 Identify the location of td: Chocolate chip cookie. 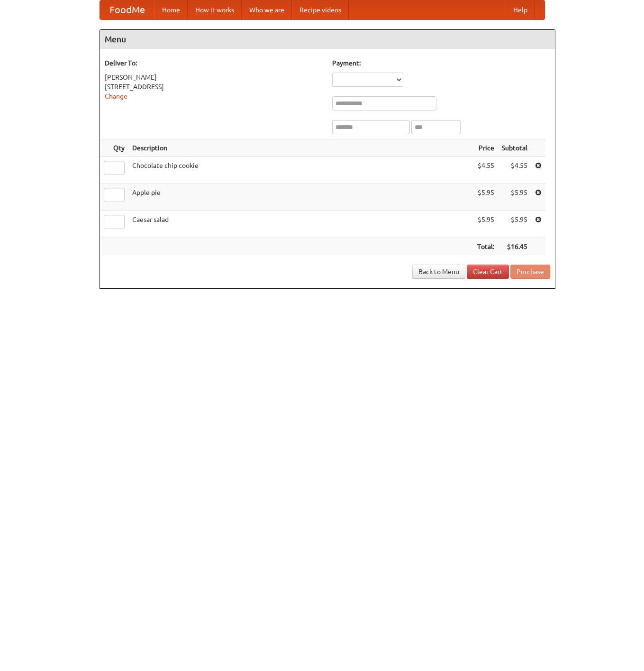
(301, 170).